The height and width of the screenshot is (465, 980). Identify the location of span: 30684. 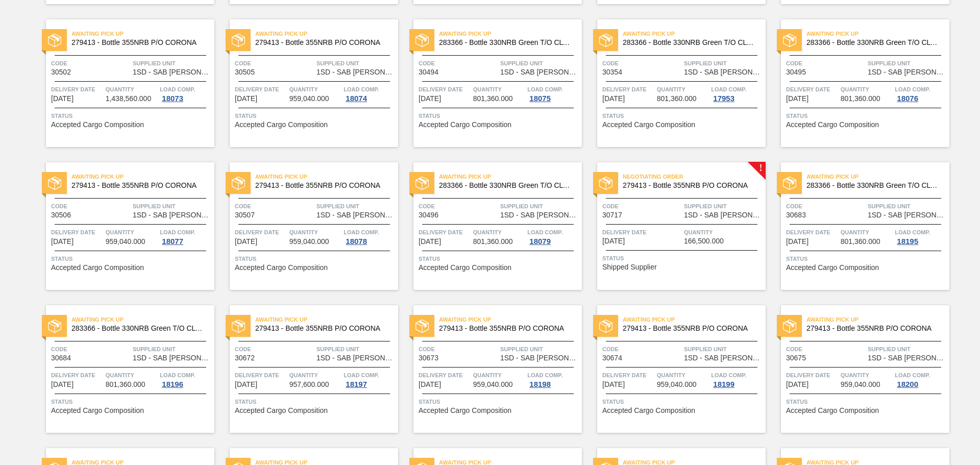
(61, 358).